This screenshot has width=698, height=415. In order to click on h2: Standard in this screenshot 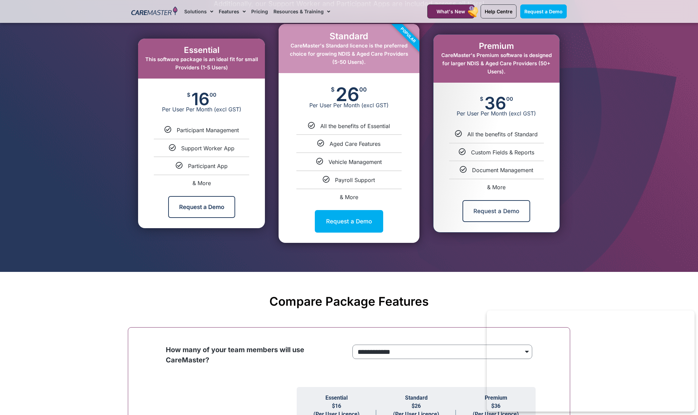, I will do `click(349, 36)`.